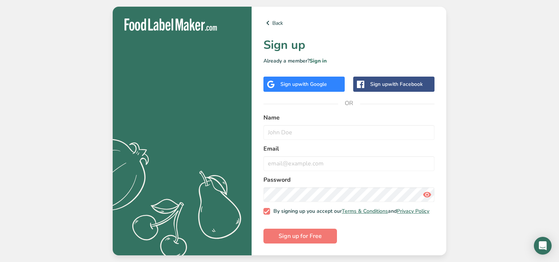 Image resolution: width=559 pixels, height=262 pixels. What do you see at coordinates (349, 180) in the screenshot?
I see `label: Password` at bounding box center [349, 180].